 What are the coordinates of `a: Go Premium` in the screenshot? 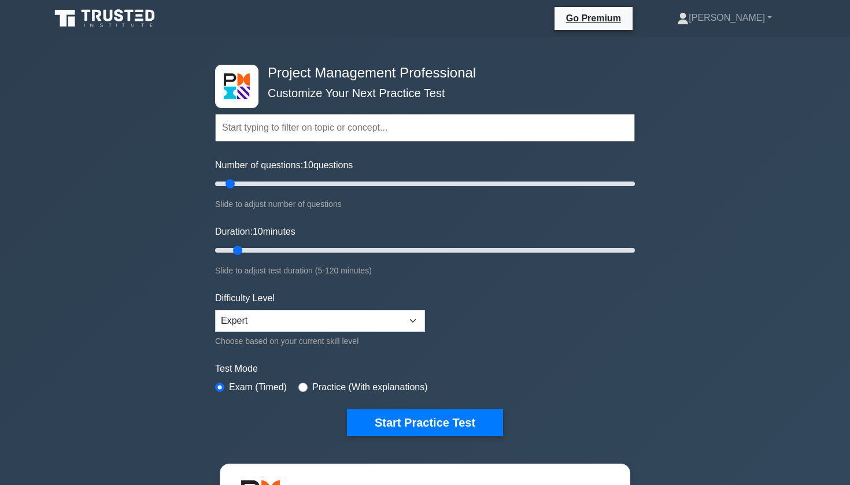 It's located at (593, 18).